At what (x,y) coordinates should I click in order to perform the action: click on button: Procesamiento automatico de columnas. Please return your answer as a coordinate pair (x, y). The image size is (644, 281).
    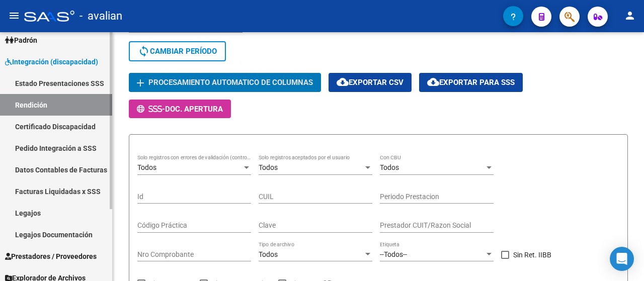
    Looking at the image, I should click on (225, 82).